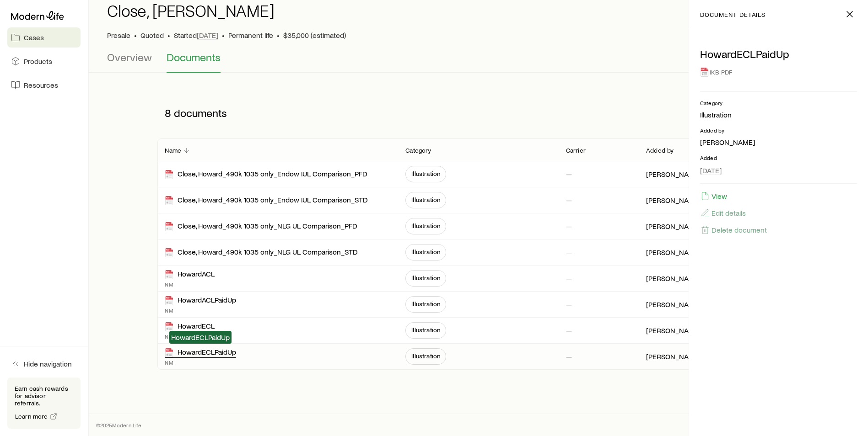 Image resolution: width=868 pixels, height=436 pixels. I want to click on span: Quoted, so click(152, 35).